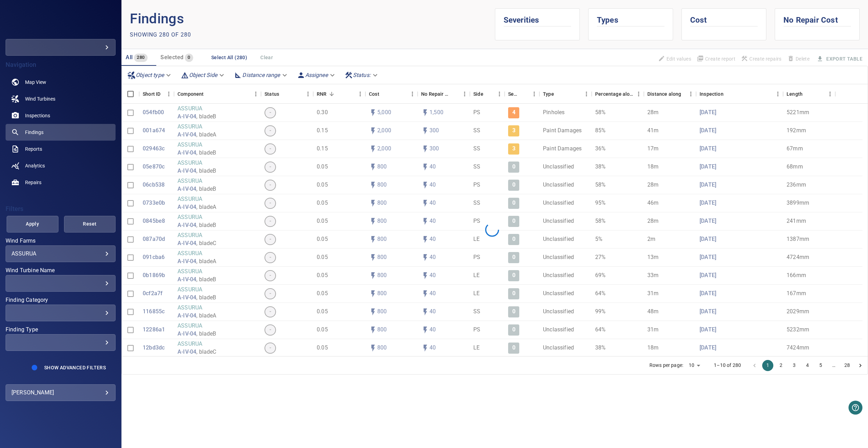 The width and height of the screenshot is (868, 448). Describe the element at coordinates (261, 75) in the screenshot. I see `em: Distance range` at that location.